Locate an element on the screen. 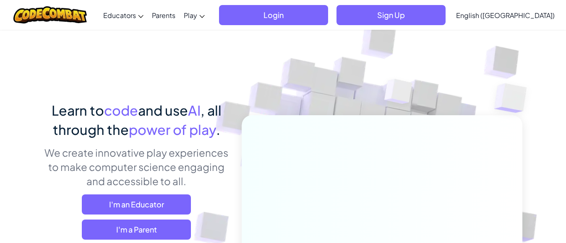  p: We create innovative play experiences to make computer science engaging and accessible to all. is located at coordinates (136, 167).